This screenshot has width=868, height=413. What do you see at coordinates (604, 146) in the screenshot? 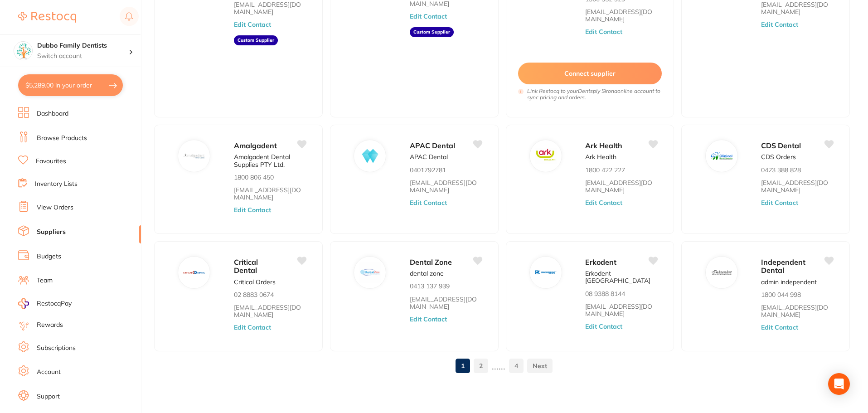
I see `span: Ark Health` at bounding box center [604, 146].